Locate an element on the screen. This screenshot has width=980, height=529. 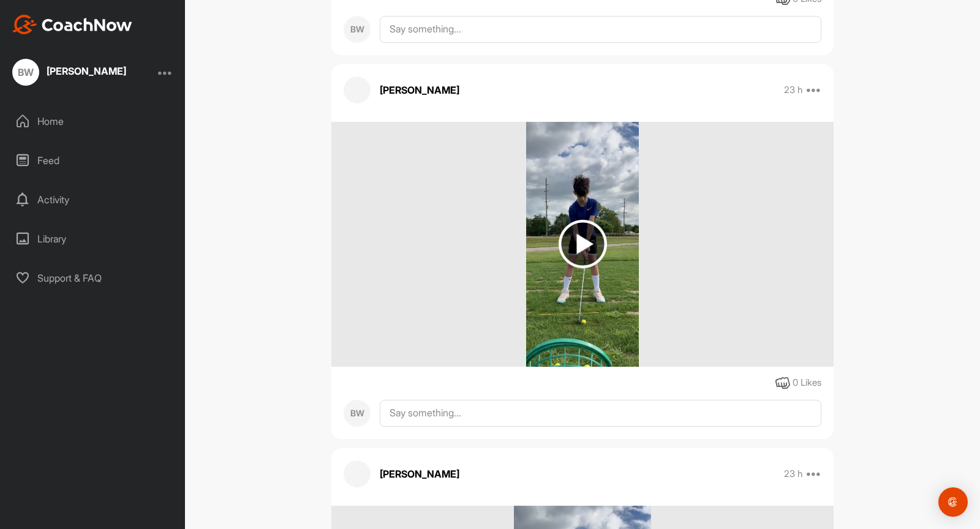
div: 0 Likes is located at coordinates (807, 383).